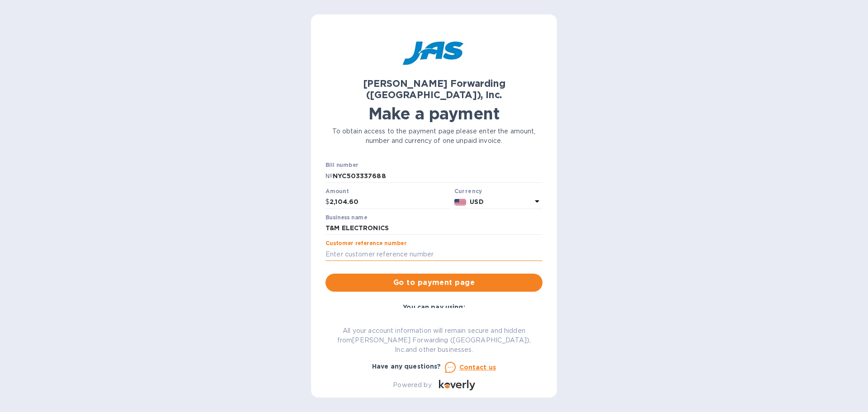  What do you see at coordinates (460, 202) in the screenshot?
I see `img: USD` at bounding box center [460, 202].